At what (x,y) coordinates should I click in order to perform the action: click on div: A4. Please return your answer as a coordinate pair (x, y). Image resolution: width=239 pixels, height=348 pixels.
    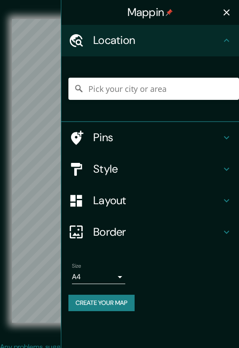
    Looking at the image, I should click on (98, 277).